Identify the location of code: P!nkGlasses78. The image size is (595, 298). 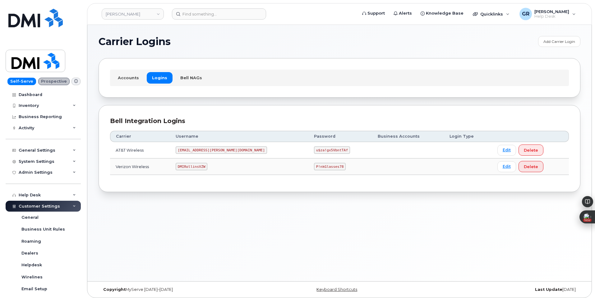
(330, 167).